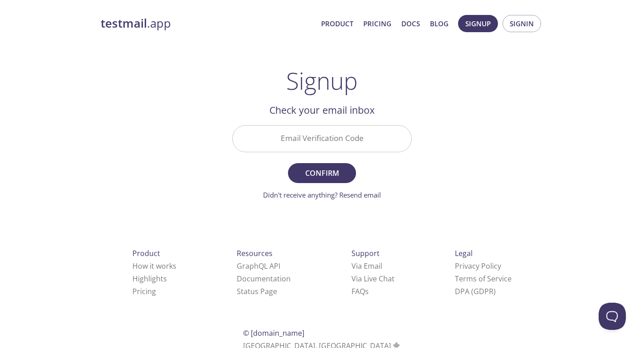 This screenshot has width=644, height=348. Describe the element at coordinates (154, 266) in the screenshot. I see `a: How it works` at that location.